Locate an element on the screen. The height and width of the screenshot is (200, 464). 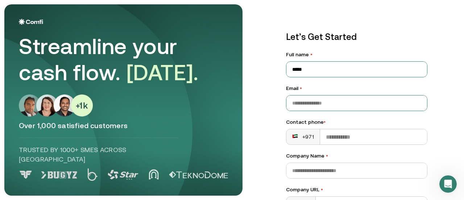
img: Logo 1 is located at coordinates (59, 175).